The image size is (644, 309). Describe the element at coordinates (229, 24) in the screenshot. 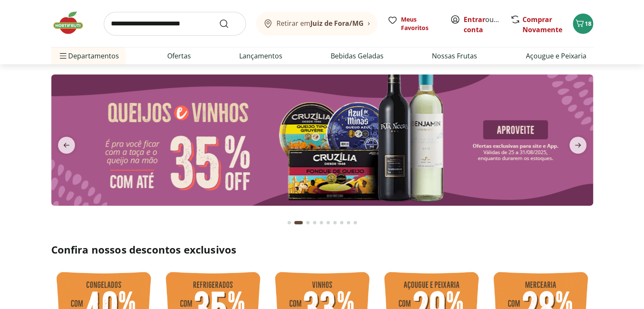

I see `button: Submit Search` at that location.